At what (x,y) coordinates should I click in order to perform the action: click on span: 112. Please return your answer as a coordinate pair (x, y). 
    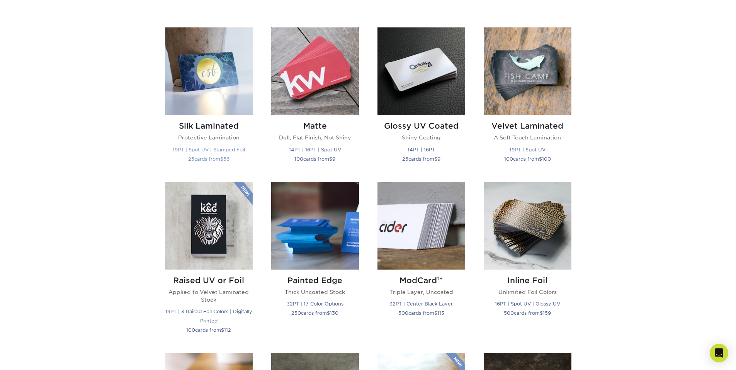
    Looking at the image, I should click on (228, 330).